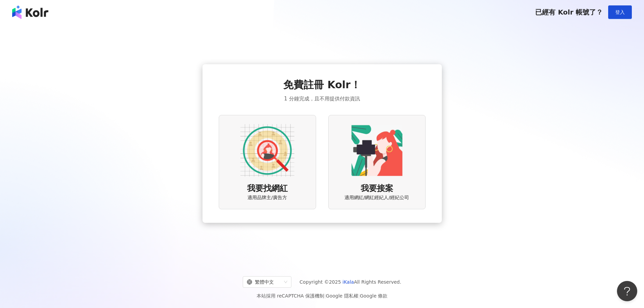 The image size is (644, 308). Describe the element at coordinates (264, 282) in the screenshot. I see `div: 繁體中文` at that location.